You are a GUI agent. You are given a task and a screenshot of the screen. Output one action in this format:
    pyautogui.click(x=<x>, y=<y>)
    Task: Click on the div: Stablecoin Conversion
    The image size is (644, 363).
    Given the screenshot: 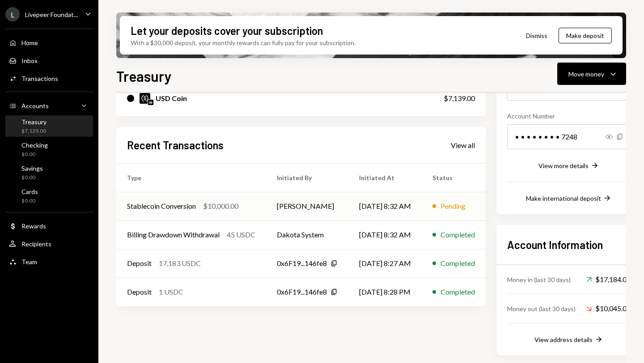 What is the action you would take?
    pyautogui.click(x=162, y=206)
    